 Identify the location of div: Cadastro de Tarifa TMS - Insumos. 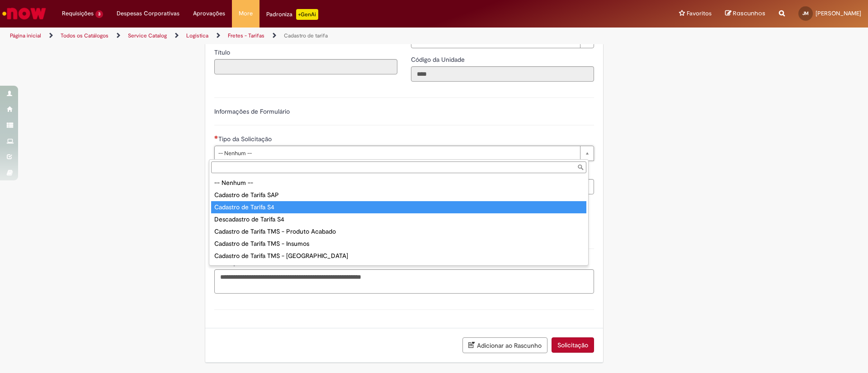
(398, 244).